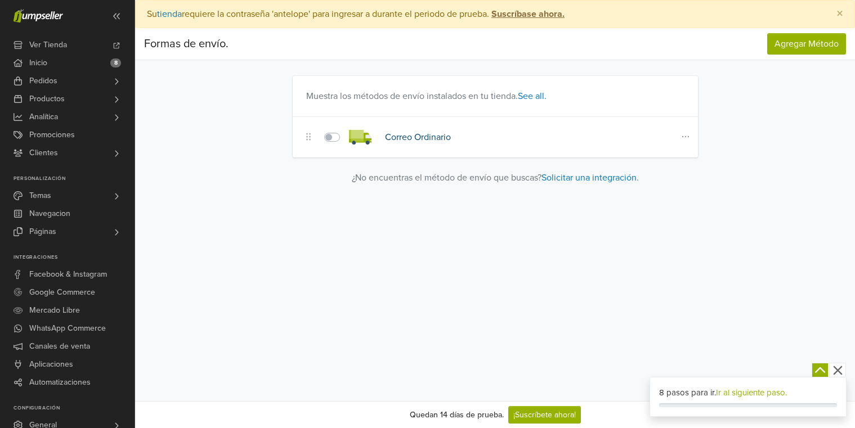 This screenshot has width=855, height=428. Describe the element at coordinates (50, 214) in the screenshot. I see `span: Navegacion` at that location.